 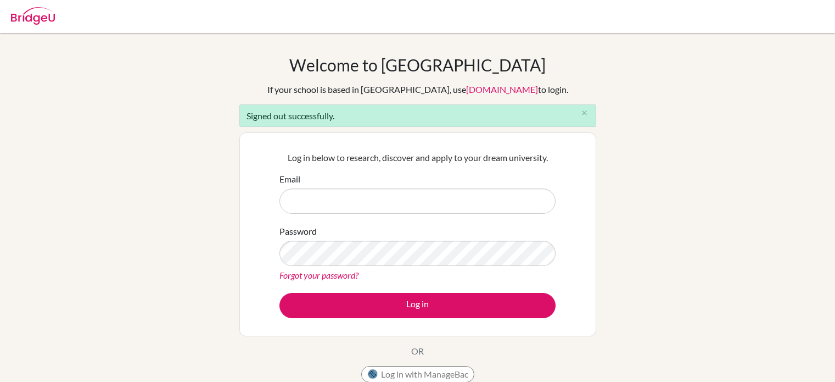 What do you see at coordinates (417, 305) in the screenshot?
I see `button: Log in` at bounding box center [417, 305].